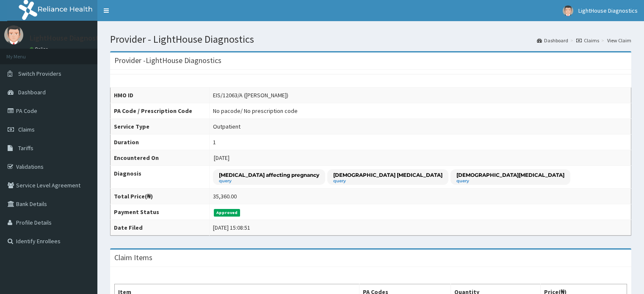 The height and width of the screenshot is (294, 644). What do you see at coordinates (160, 177) in the screenshot?
I see `th: Diagnosis` at bounding box center [160, 177].